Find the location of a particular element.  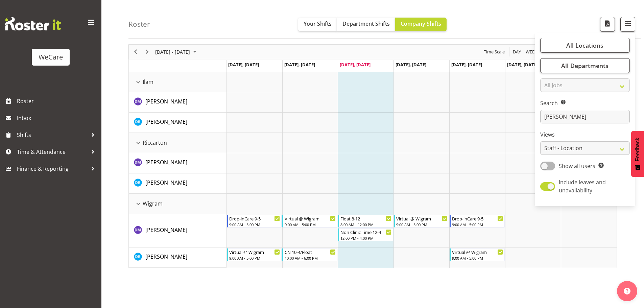

button: Time Scale is located at coordinates (494, 51).